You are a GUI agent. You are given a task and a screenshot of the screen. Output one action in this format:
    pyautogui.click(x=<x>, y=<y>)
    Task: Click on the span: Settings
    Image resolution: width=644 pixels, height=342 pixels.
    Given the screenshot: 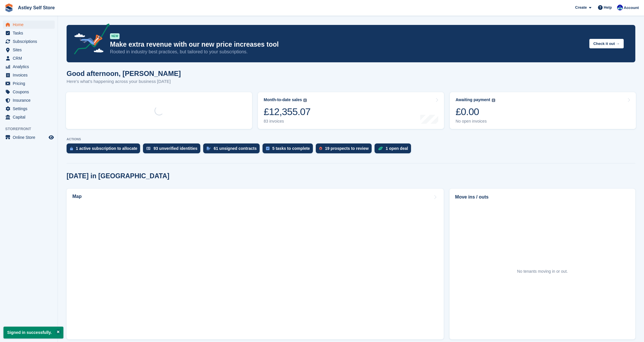 What is the action you would take?
    pyautogui.click(x=30, y=108)
    